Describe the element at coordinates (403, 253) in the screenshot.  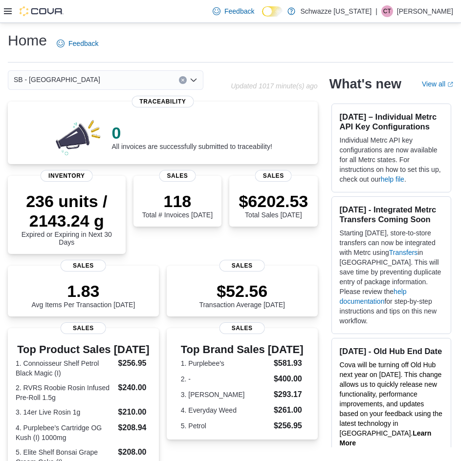
I see `a: Transfers` at that location.